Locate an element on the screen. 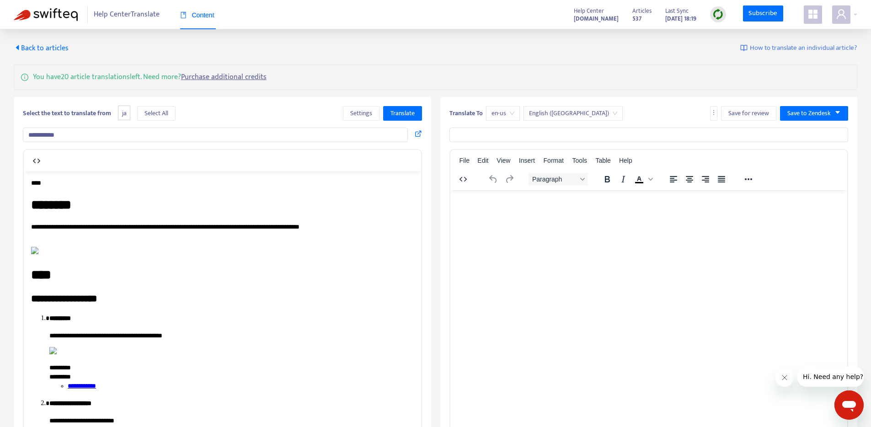 The image size is (871, 427). span: Tools is located at coordinates (579, 161).